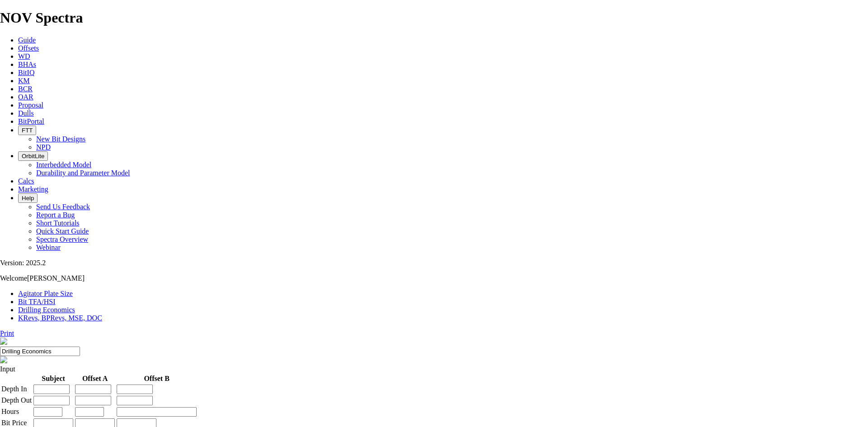  Describe the element at coordinates (26, 113) in the screenshot. I see `a: Dulls` at that location.